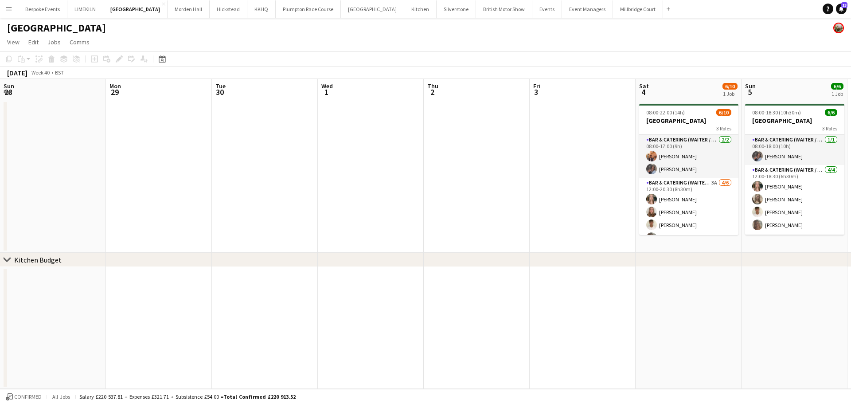 This screenshot has width=851, height=404. What do you see at coordinates (59, 72) in the screenshot?
I see `div: BST` at bounding box center [59, 72].